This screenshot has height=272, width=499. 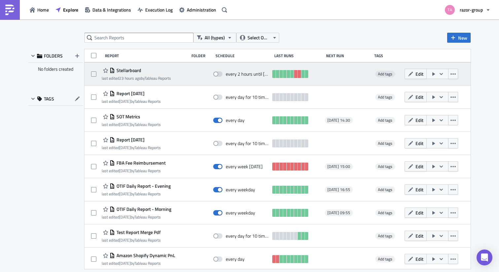 I want to click on span: Amazon Shopify Dynamic PnL, so click(x=145, y=255).